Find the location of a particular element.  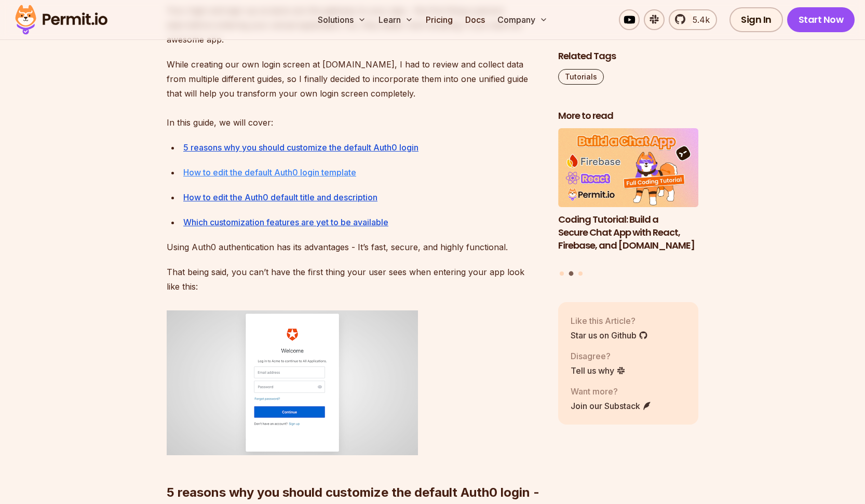

img: Coding Tutorial: Build a Secure Chat App with React, Firebase, and Permit.io is located at coordinates (628, 168).